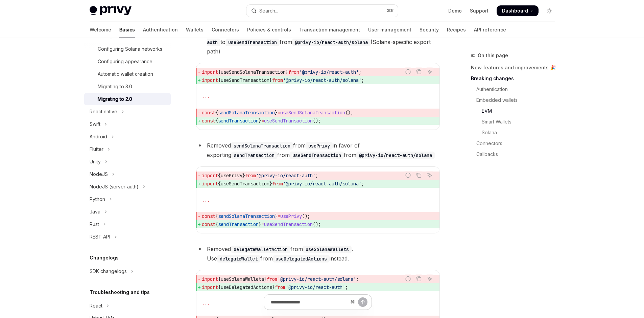 The height and width of the screenshot is (318, 644). What do you see at coordinates (254, 155) in the screenshot?
I see `code: sendTransaction` at bounding box center [254, 155].